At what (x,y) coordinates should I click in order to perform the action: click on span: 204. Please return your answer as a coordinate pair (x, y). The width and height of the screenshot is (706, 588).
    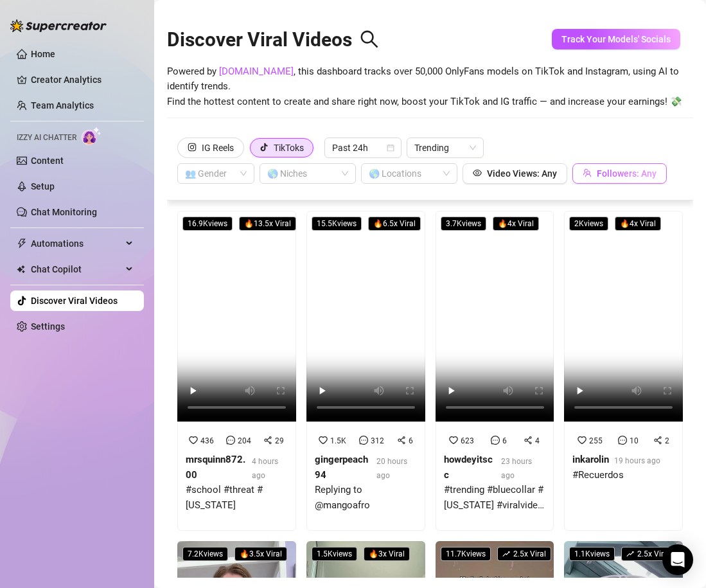
    Looking at the image, I should click on (244, 441).